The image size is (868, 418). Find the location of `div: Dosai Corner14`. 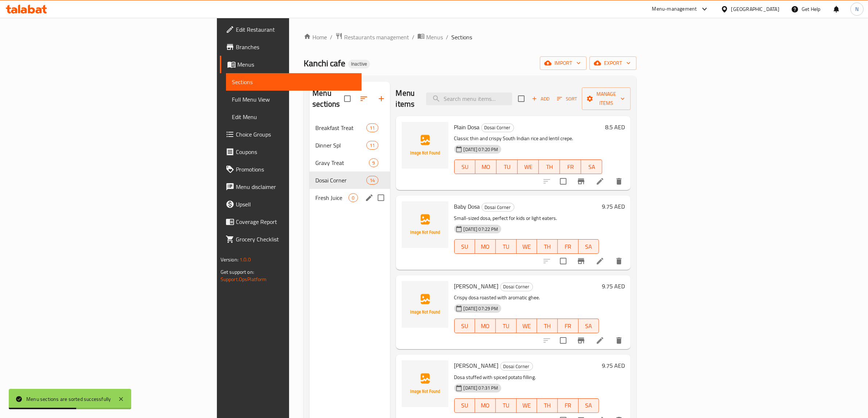

div: Dosai Corner14 is located at coordinates (350, 181).